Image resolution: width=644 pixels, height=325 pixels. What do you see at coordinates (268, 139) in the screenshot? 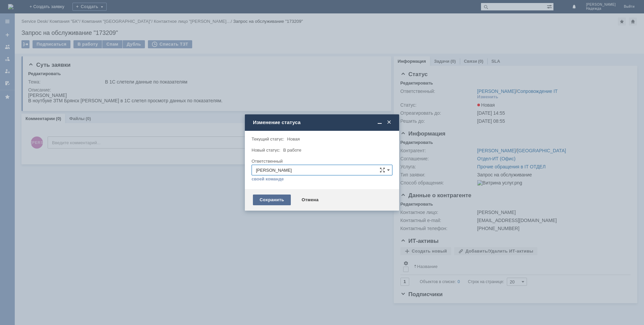
I see `label: Текущий статус:` at bounding box center [268, 139].